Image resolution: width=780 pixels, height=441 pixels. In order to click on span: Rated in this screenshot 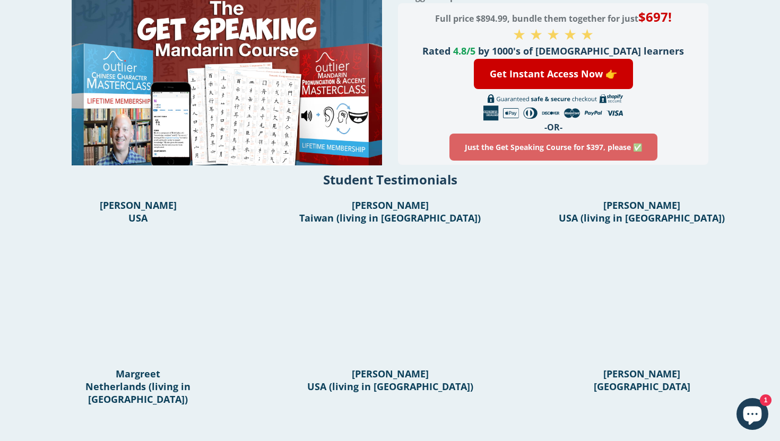, I will do `click(436, 51)`.